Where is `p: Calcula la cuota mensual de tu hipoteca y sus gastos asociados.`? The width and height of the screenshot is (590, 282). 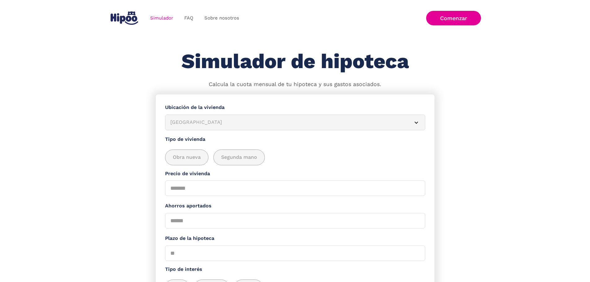 p: Calcula la cuota mensual de tu hipoteca y sus gastos asociados. is located at coordinates (295, 85).